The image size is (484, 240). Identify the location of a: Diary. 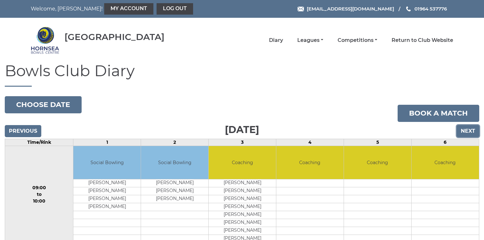
(276, 40).